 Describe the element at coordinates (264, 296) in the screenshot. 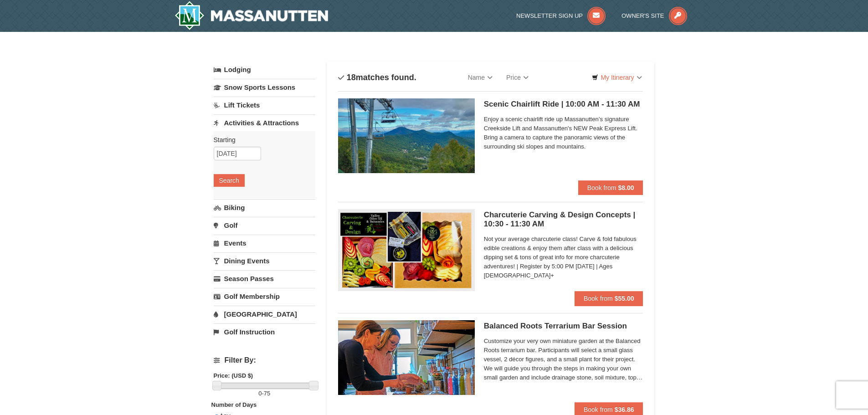

I see `a: Golf Membership` at that location.